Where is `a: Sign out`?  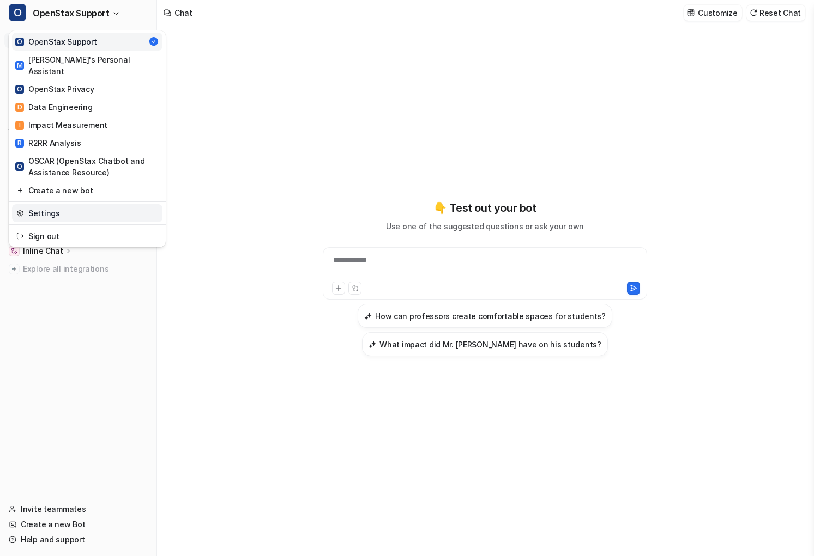
a: Sign out is located at coordinates (87, 236).